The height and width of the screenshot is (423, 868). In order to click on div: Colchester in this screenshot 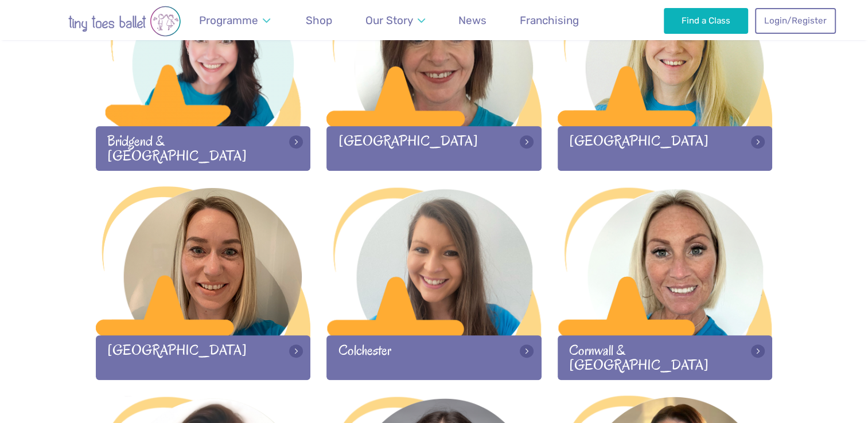, I will do `click(434, 357)`.